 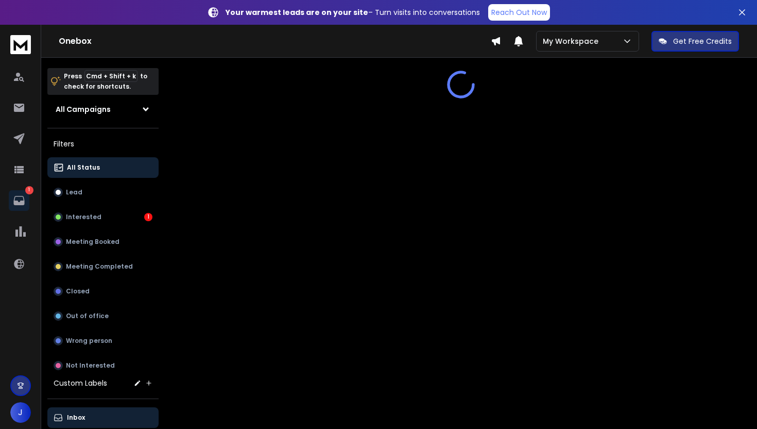 What do you see at coordinates (103, 217) in the screenshot?
I see `button: Interested1` at bounding box center [103, 217].